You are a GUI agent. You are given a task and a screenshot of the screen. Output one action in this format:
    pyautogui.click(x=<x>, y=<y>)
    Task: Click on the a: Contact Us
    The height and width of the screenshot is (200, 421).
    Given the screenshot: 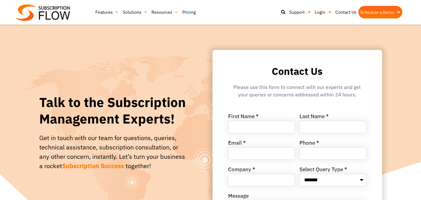 What is the action you would take?
    pyautogui.click(x=346, y=12)
    